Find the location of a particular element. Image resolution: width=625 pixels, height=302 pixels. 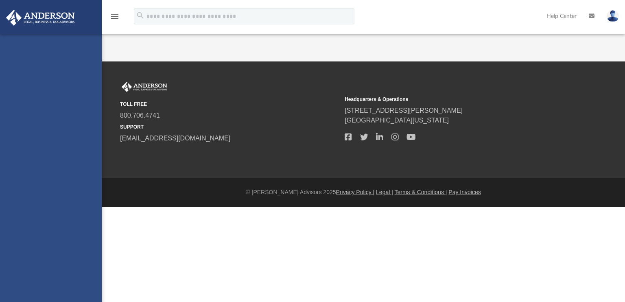

a: Terms & Conditions | is located at coordinates (421, 192).